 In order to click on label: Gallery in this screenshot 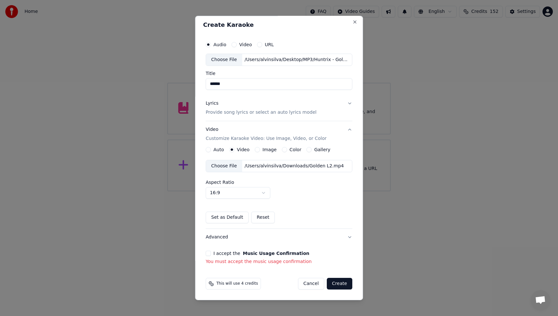, I will do `click(322, 149)`.